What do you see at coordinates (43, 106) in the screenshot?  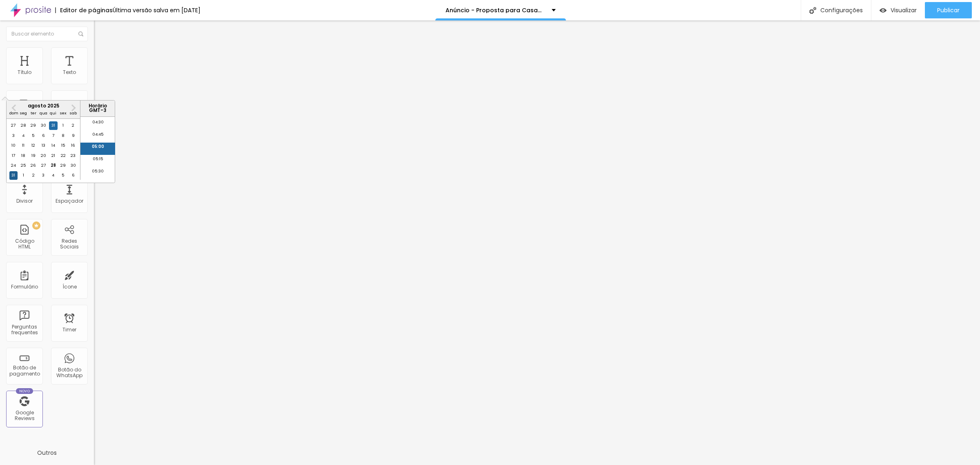 I see `div: agosto 2025` at bounding box center [43, 106].